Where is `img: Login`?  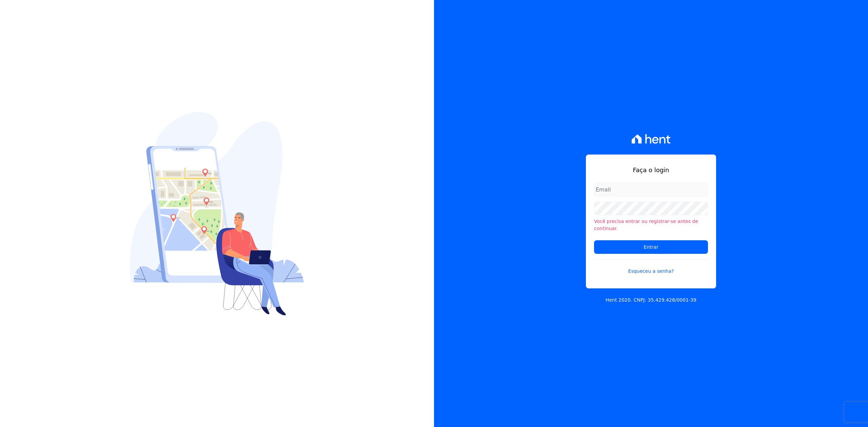
img: Login is located at coordinates (217, 214).